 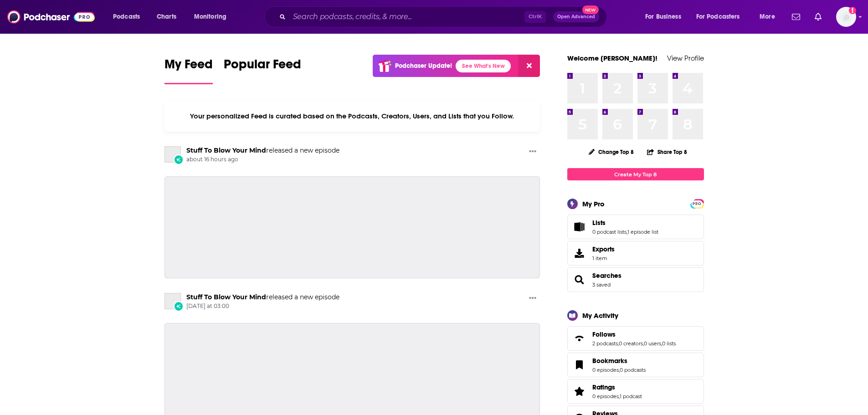 I want to click on span: about 16 hours ago, so click(x=263, y=159).